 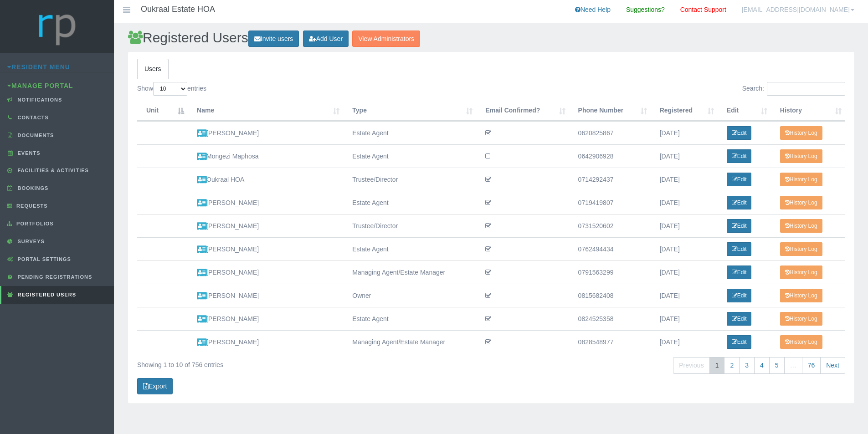 I want to click on td: 0620825867, so click(x=609, y=132).